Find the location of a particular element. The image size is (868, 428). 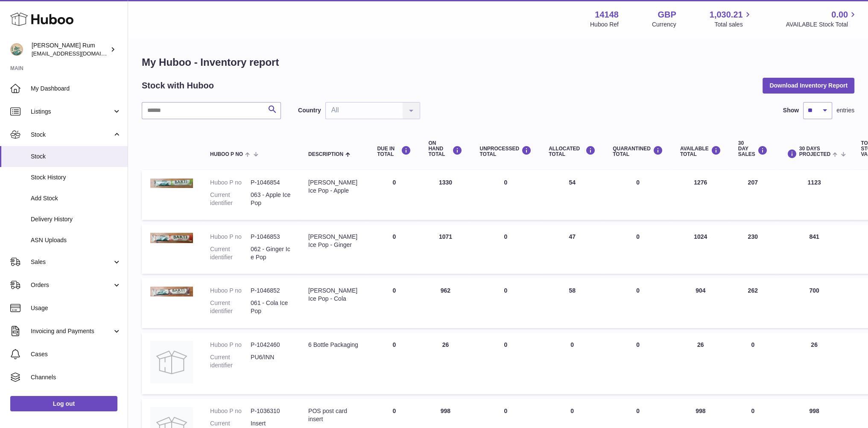

img: mail@bartirum.wales is located at coordinates (17, 50).